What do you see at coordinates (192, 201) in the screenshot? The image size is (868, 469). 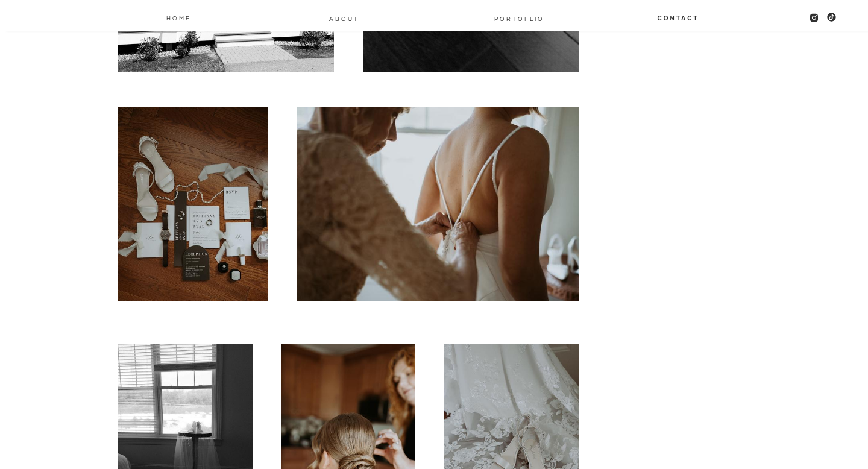 I see `img: owls nest lakehouse wedding-5` at bounding box center [192, 201].